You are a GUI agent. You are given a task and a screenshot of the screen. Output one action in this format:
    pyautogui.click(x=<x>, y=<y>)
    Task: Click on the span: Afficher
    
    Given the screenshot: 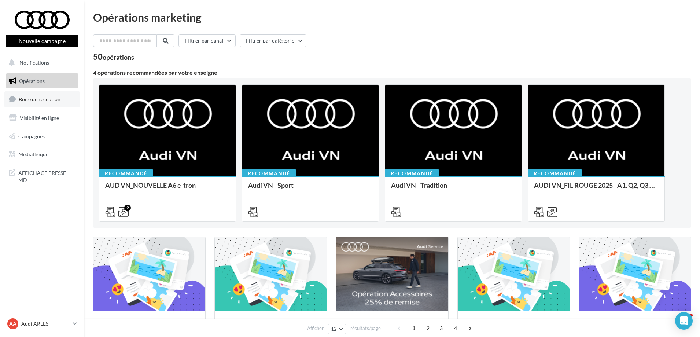 What is the action you would take?
    pyautogui.click(x=315, y=328)
    